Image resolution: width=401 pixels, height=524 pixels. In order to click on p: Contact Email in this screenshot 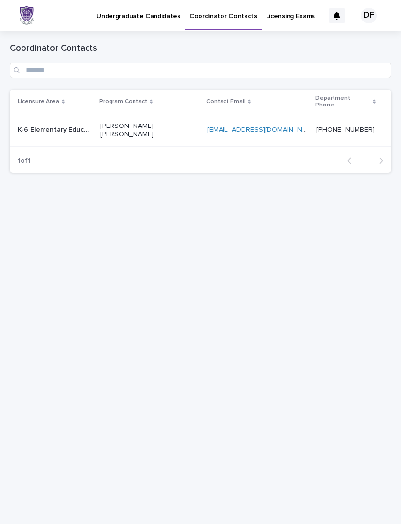, I will do `click(226, 102)`.